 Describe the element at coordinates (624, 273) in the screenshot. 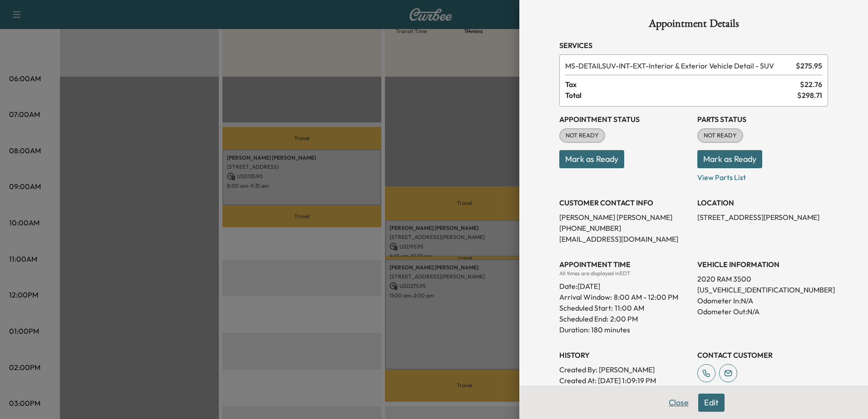

I see `div: All times are displayed in EDT` at that location.